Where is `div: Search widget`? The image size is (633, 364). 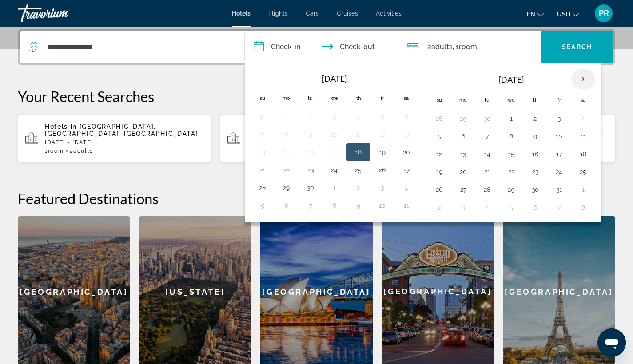 div: Search widget is located at coordinates (316, 47).